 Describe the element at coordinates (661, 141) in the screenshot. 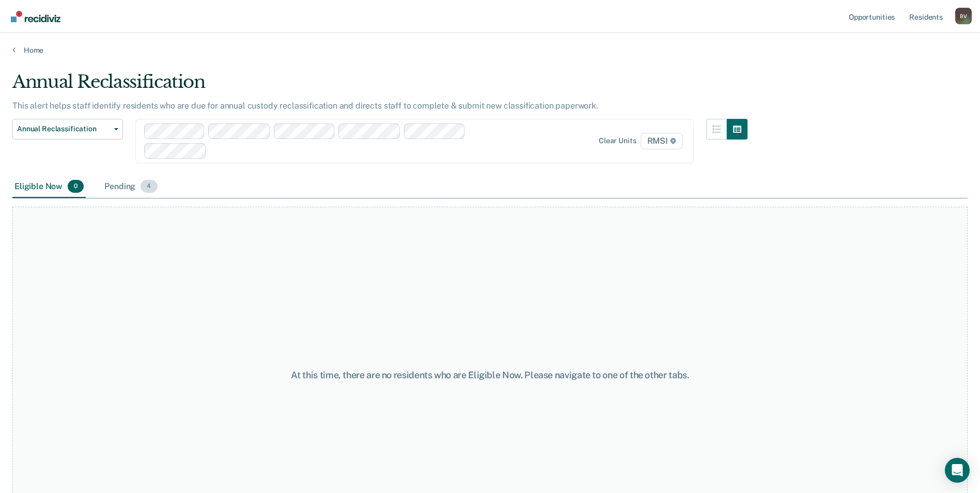

I see `span: RMSI` at that location.